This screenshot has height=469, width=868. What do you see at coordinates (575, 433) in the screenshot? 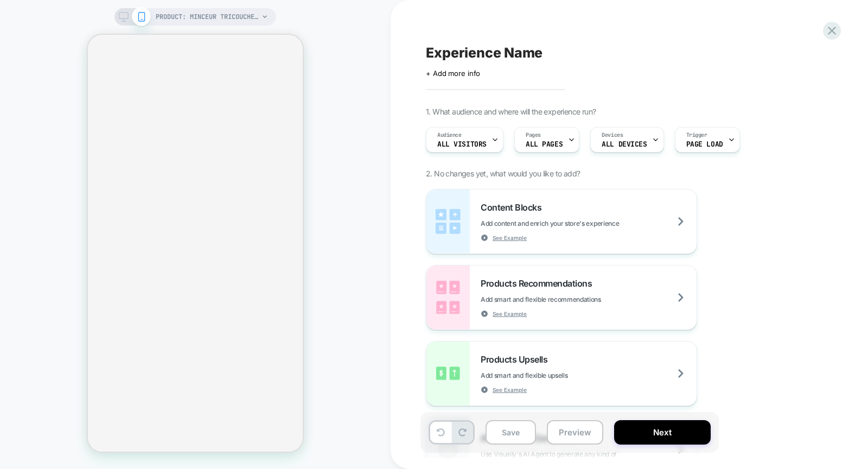
I see `button: Preview` at bounding box center [575, 433].